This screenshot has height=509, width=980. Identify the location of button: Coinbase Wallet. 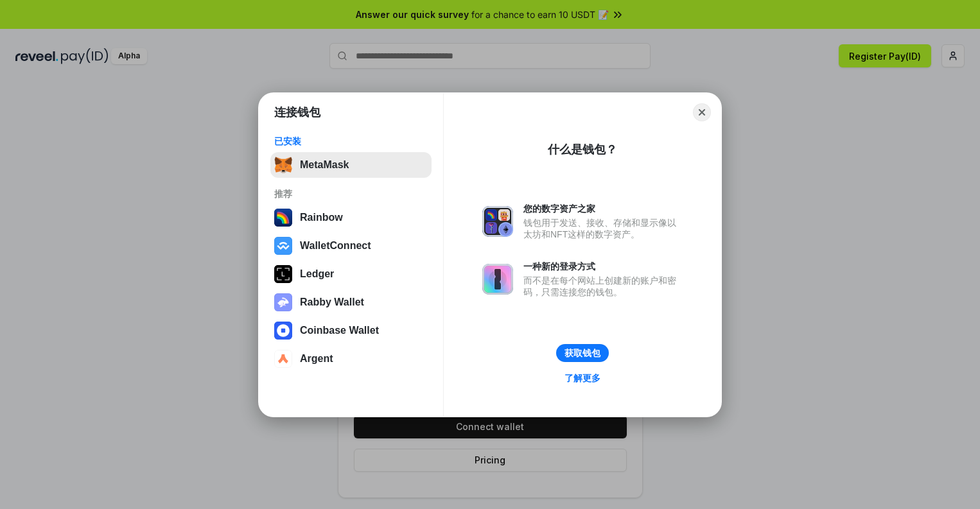
(351, 331).